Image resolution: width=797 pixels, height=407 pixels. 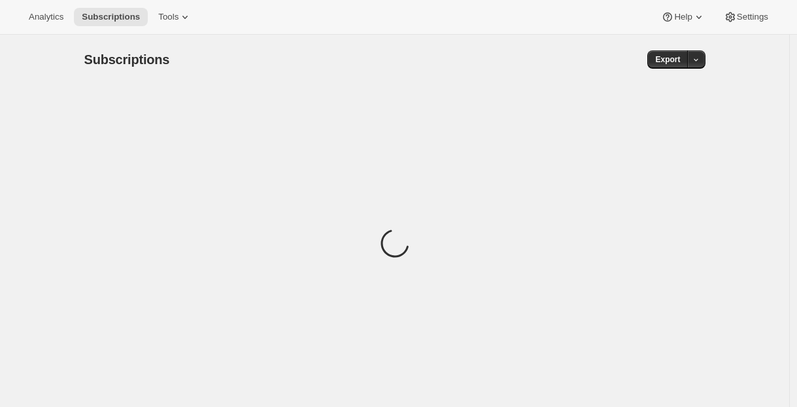 I want to click on button: Subscriptions, so click(x=111, y=17).